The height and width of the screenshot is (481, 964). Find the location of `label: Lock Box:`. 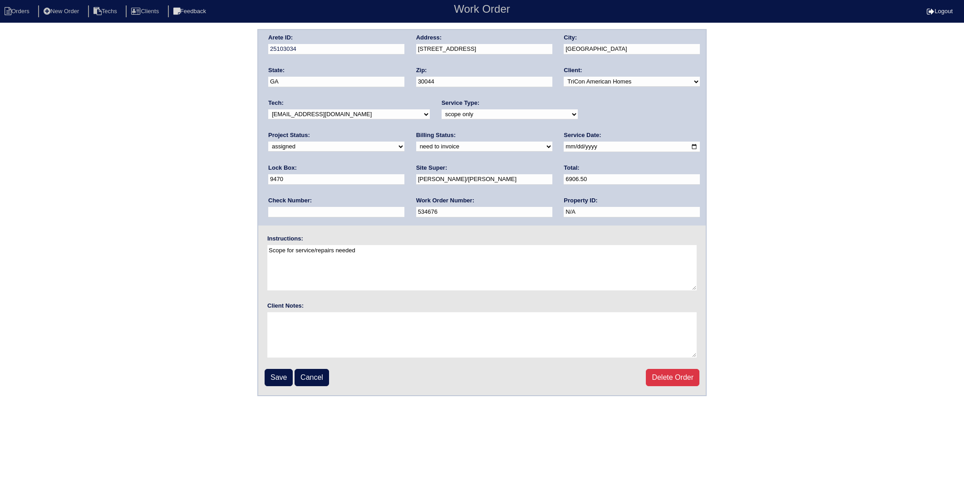

label: Lock Box: is located at coordinates (282, 168).